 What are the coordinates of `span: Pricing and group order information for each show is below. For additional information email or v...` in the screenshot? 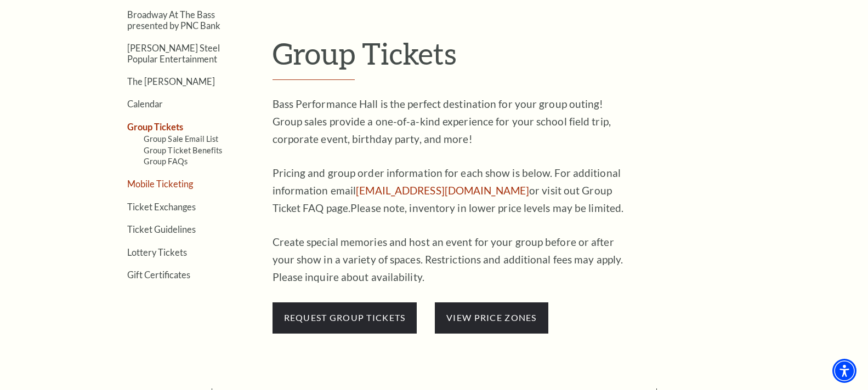 It's located at (446, 190).